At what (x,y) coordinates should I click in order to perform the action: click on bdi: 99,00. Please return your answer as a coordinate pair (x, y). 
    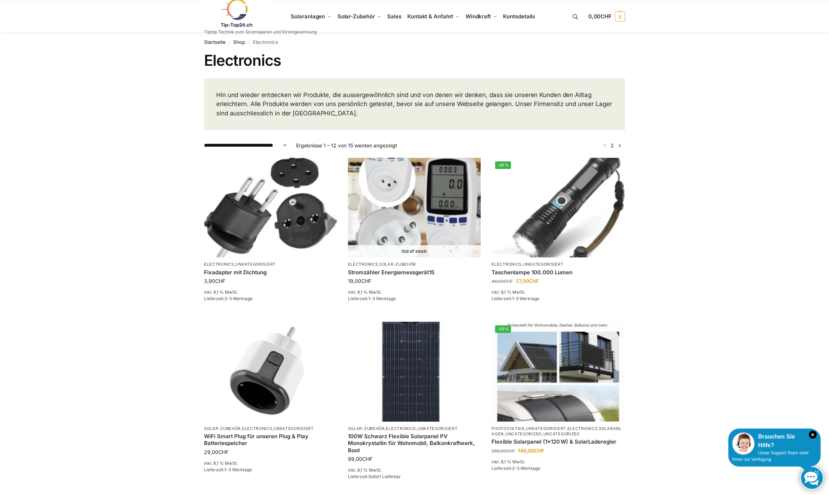
    Looking at the image, I should click on (360, 459).